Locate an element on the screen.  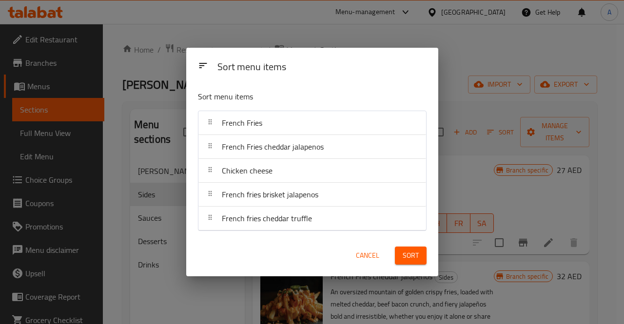
div: French Fries is located at coordinates (312, 123).